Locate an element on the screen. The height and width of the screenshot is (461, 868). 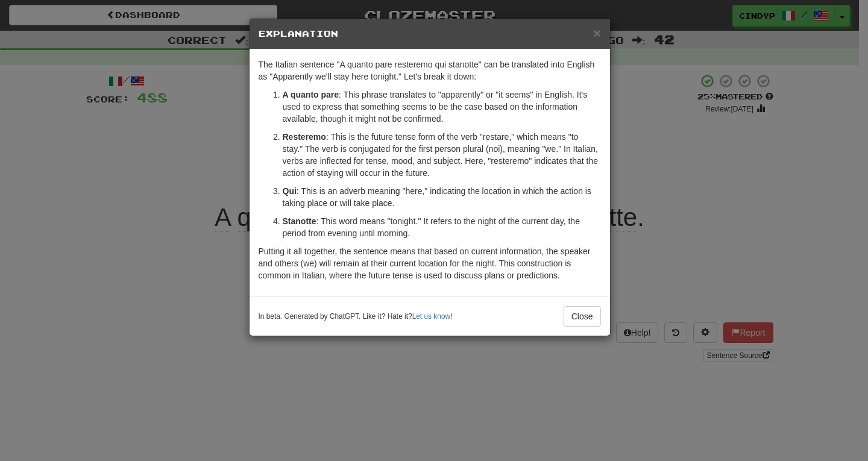
p: : This is an adverb meaning "here," indicating the location in which the action is taking place o... is located at coordinates (442, 197).